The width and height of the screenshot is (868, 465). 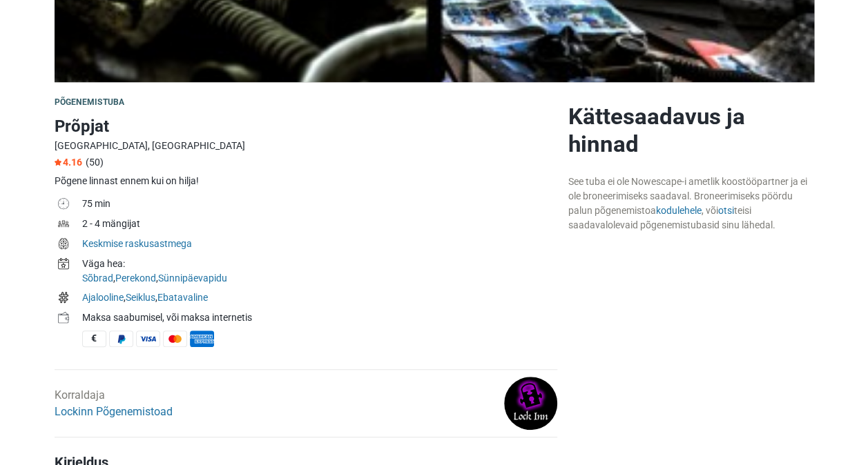 I want to click on a: Lockinn Põgenemistoad, so click(x=114, y=412).